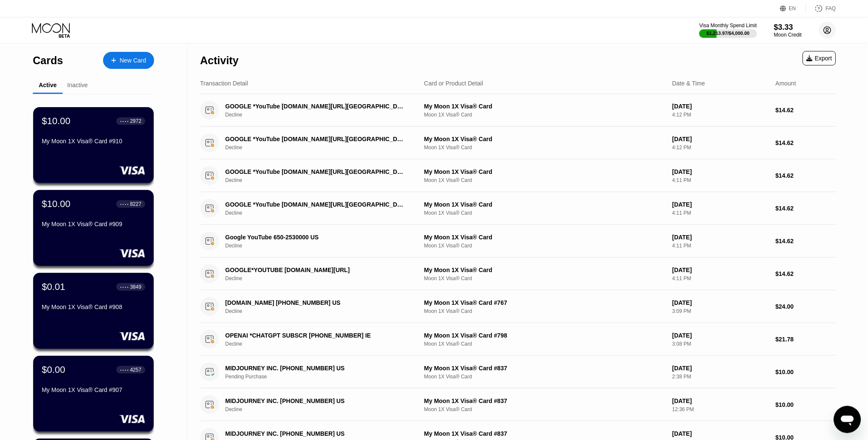 This screenshot has width=868, height=440. What do you see at coordinates (136, 121) in the screenshot?
I see `div: 2972` at bounding box center [136, 121].